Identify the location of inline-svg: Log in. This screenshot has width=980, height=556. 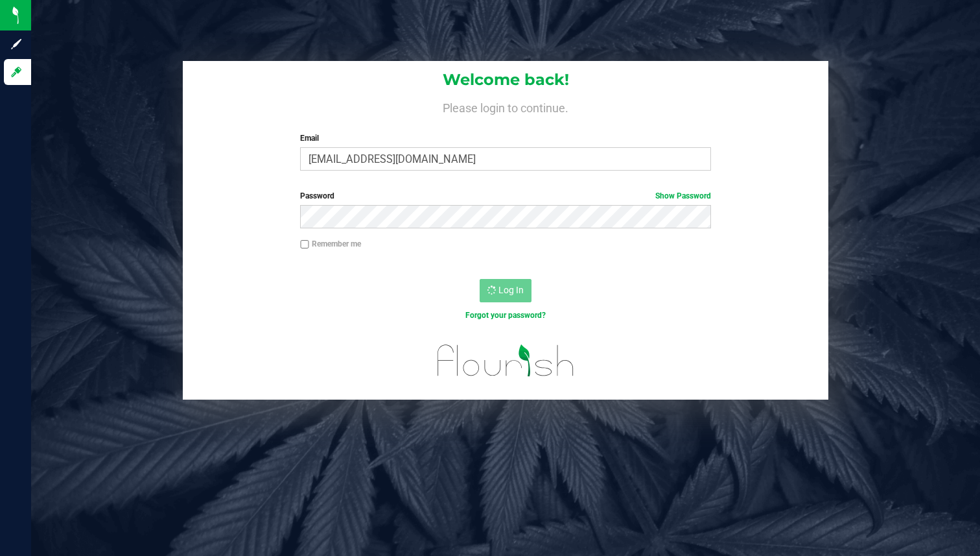
(17, 72).